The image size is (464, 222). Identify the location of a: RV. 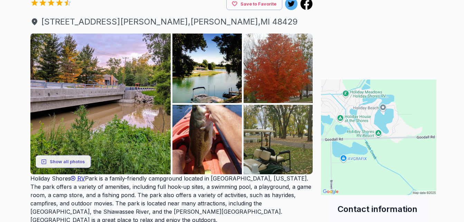
(78, 178).